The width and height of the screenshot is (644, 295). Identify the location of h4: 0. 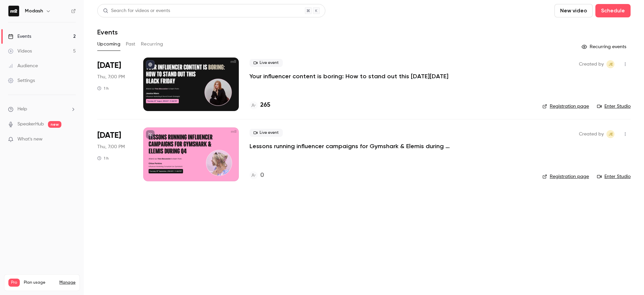
(262, 176).